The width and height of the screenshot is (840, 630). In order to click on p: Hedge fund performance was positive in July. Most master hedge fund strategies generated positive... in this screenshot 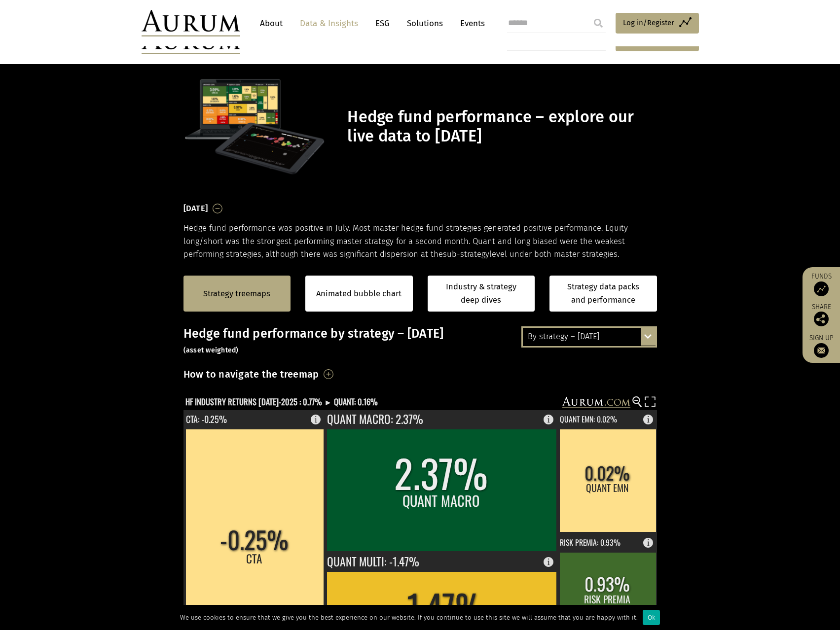, I will do `click(420, 241)`.